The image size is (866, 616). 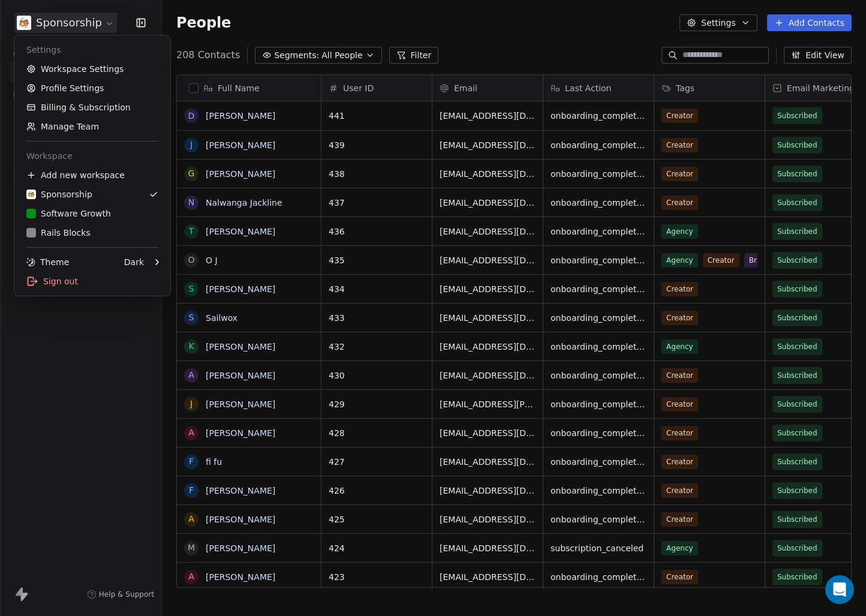 I want to click on a: Profile Settings, so click(x=92, y=88).